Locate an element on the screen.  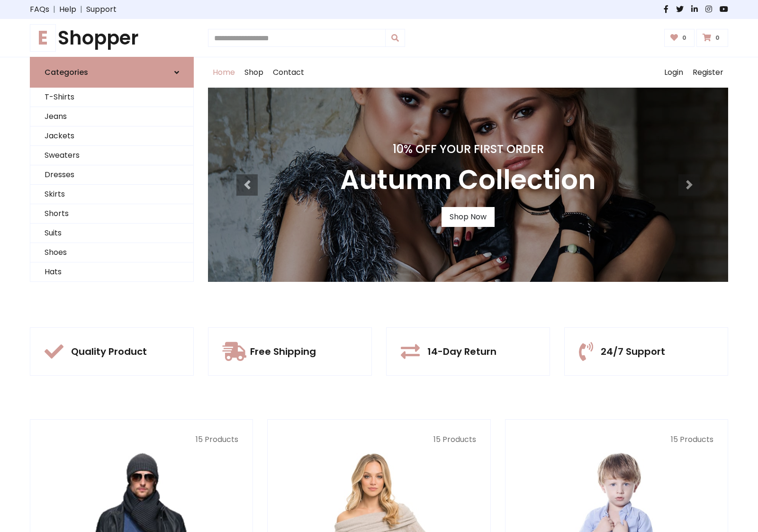
a: Categories is located at coordinates (112, 72).